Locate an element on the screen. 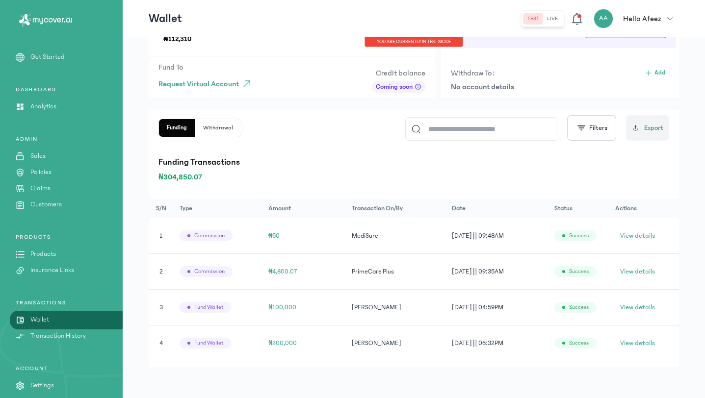 The image size is (705, 398). p: Claims is located at coordinates (40, 188).